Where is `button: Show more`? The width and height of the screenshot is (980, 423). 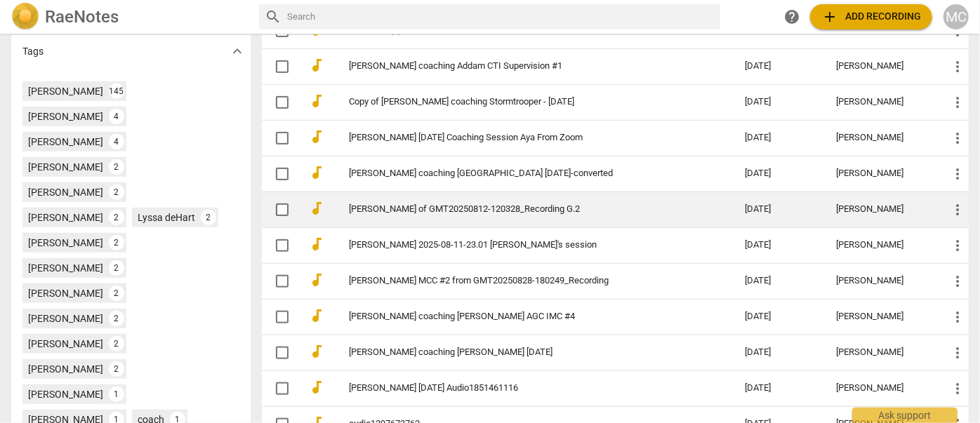
button: Show more is located at coordinates (237, 51).